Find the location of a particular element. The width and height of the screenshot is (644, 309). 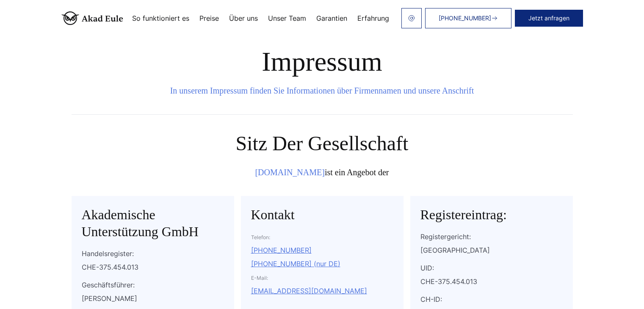

p: Registergericht: is located at coordinates (492, 237).